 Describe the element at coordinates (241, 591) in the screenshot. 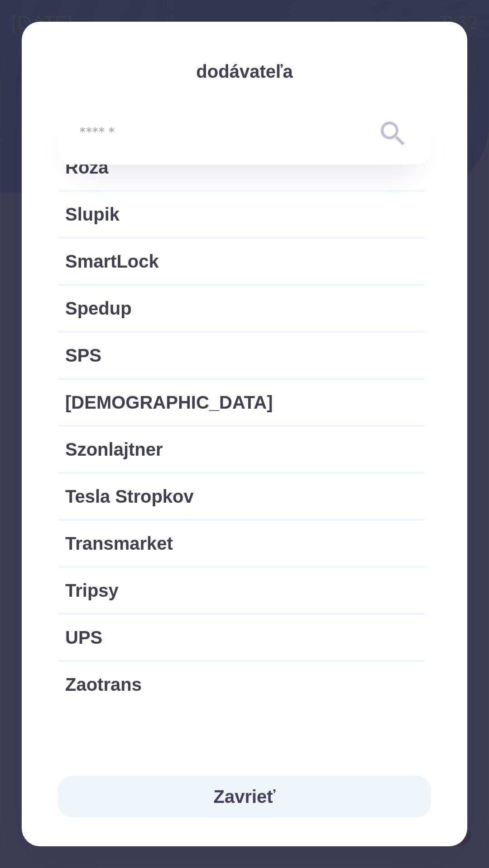

I see `div: Tripsy` at that location.